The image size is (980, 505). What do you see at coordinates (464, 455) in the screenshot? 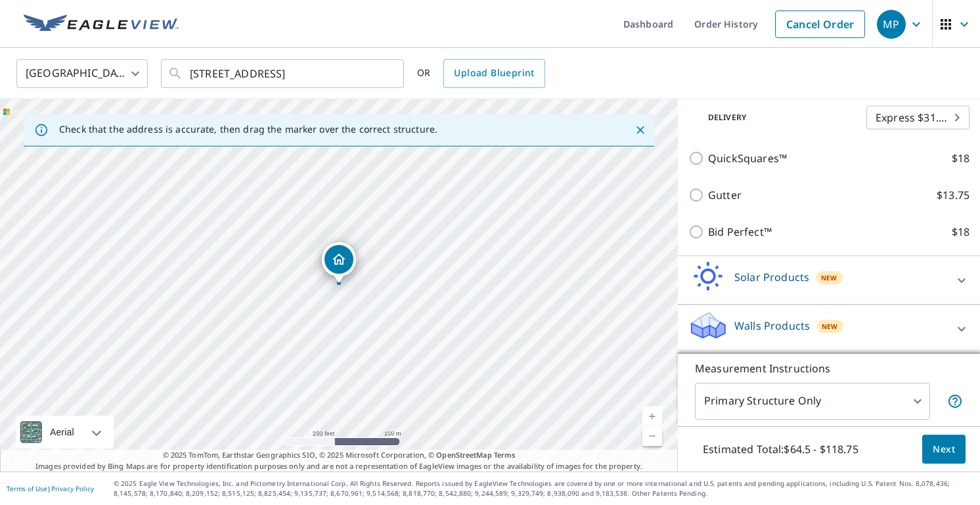
I see `a: OpenStreetMap` at bounding box center [464, 455].